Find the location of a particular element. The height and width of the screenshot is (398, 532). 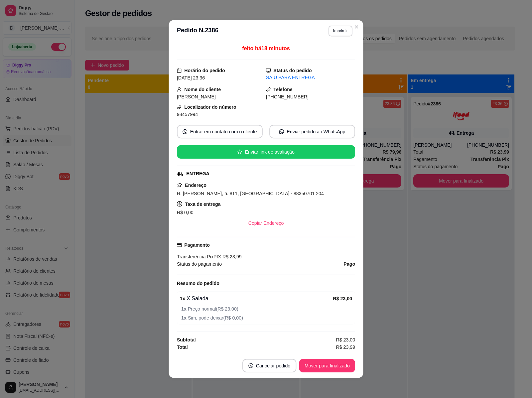

strong: Localizador do número is located at coordinates (210, 107).